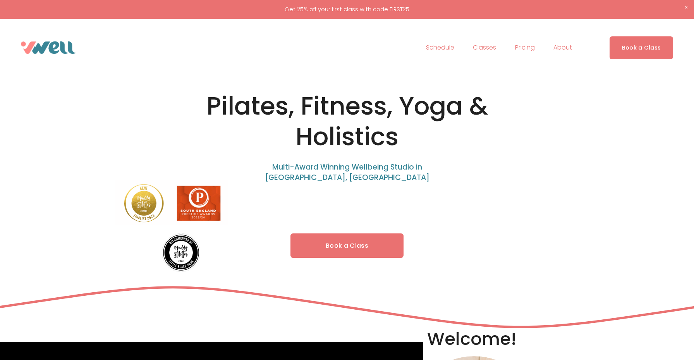 Image resolution: width=694 pixels, height=360 pixels. I want to click on span: Classes, so click(485, 48).